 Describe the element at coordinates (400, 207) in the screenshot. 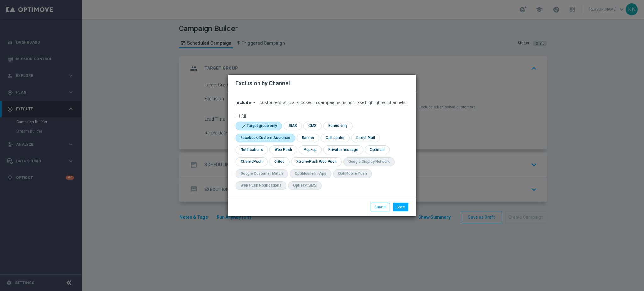

I see `button: Save` at that location.